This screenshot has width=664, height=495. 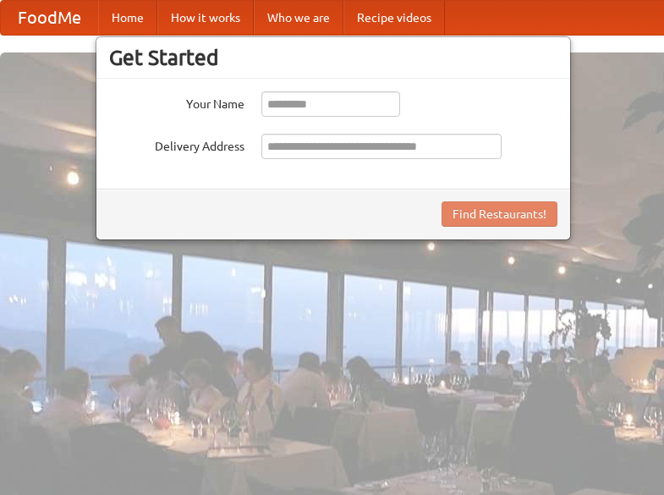 What do you see at coordinates (394, 18) in the screenshot?
I see `a: Recipe videos` at bounding box center [394, 18].